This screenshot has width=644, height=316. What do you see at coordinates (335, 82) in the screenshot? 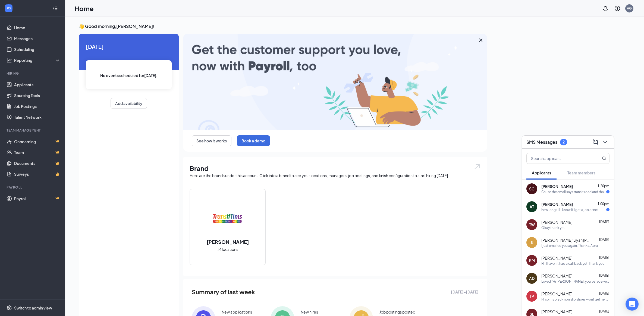
I see `img: payroll-large.gif` at bounding box center [335, 82].